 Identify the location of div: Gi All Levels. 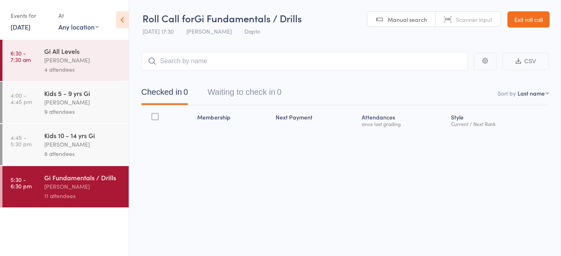
(83, 51).